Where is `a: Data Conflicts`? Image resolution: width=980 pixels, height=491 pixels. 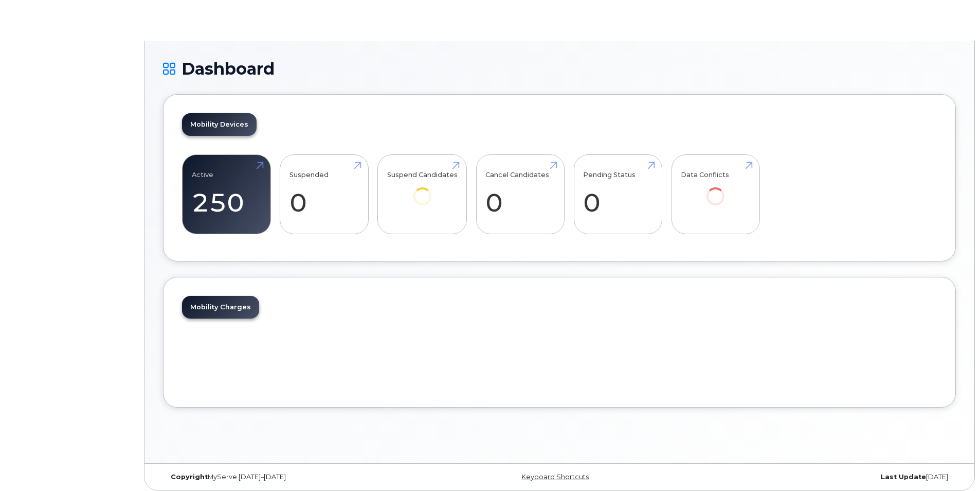
a: Data Conflicts is located at coordinates (715, 190).